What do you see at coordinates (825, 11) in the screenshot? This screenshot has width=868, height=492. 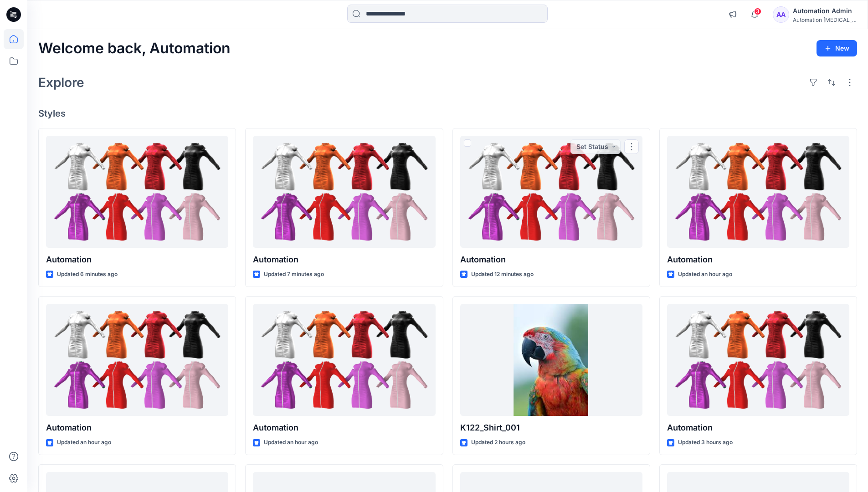 I see `div: Automation Admin` at bounding box center [825, 11].